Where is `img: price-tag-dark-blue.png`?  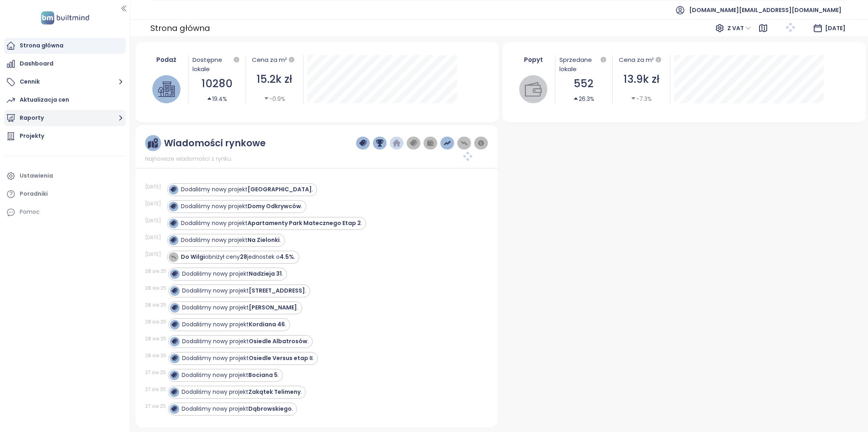
img: price-tag-dark-blue.png is located at coordinates (362, 143).